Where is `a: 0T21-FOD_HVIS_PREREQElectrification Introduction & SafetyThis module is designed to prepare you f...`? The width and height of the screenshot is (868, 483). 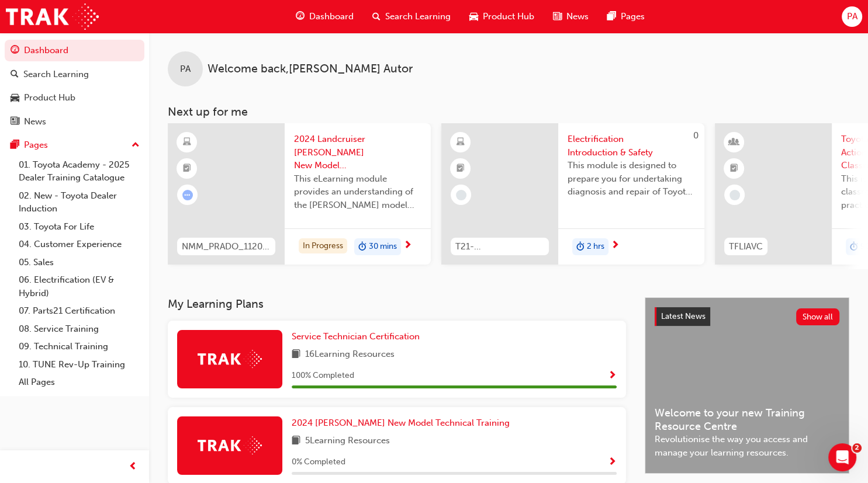
a: 0T21-FOD_HVIS_PREREQElectrification Introduction & SafetyThis module is designed to prepare you f... is located at coordinates (572, 194).